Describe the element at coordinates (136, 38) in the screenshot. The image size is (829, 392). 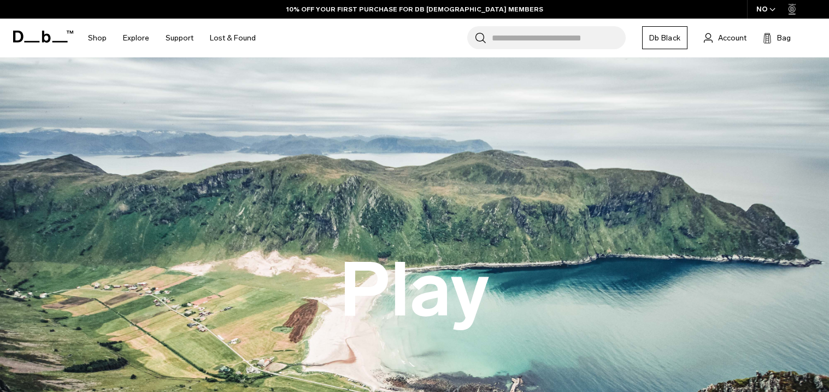
I see `a: Explore` at that location.